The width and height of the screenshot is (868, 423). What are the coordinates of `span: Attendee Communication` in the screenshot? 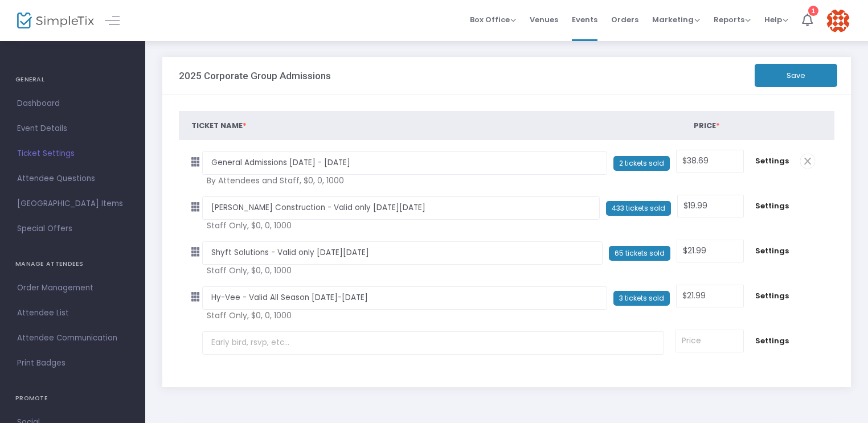 It's located at (72, 338).